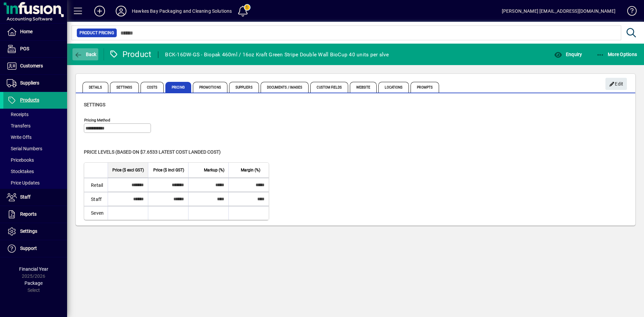  I want to click on span: Transfers, so click(19, 126).